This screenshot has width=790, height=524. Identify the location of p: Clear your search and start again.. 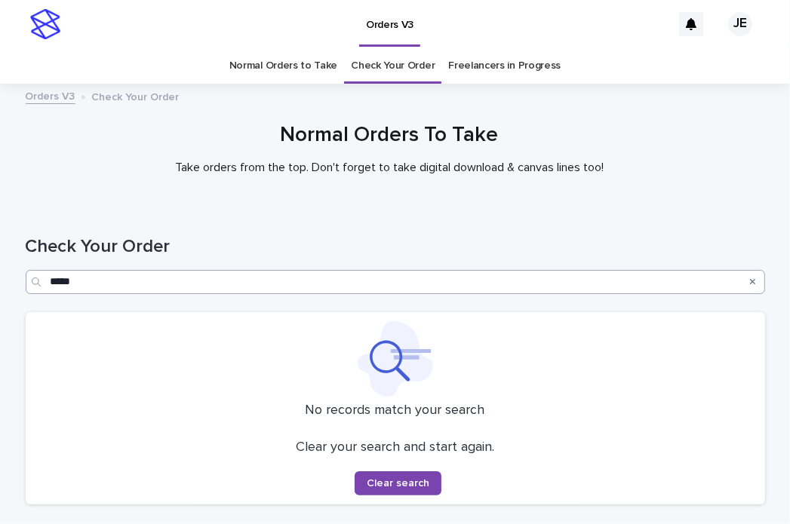
(395, 448).